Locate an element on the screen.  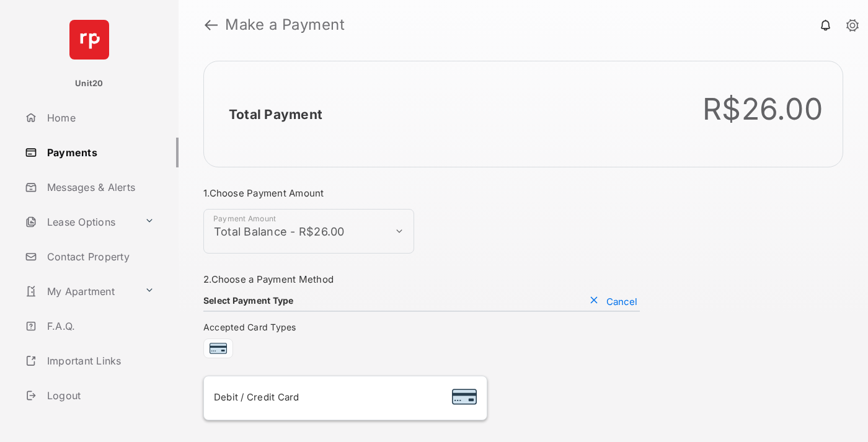
a: Important Links is located at coordinates (89, 360).